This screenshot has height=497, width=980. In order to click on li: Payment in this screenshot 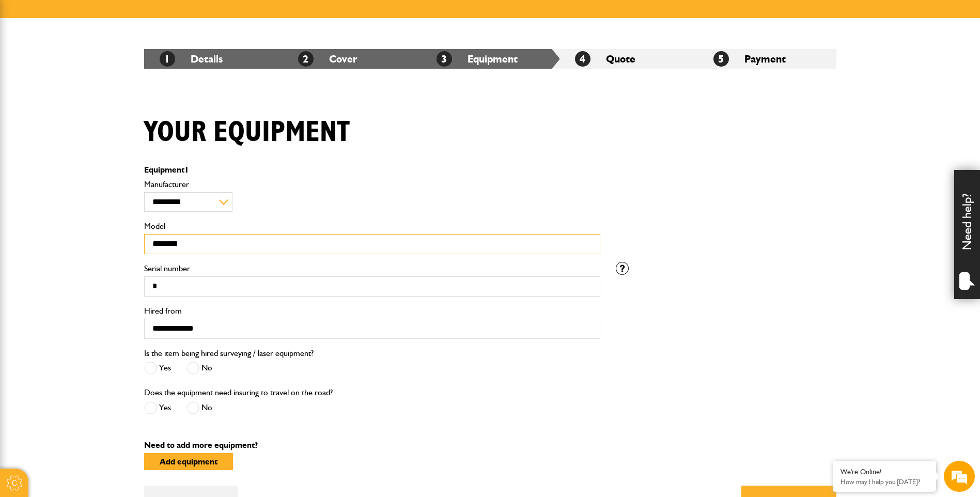, I will do `click(767, 59)`.